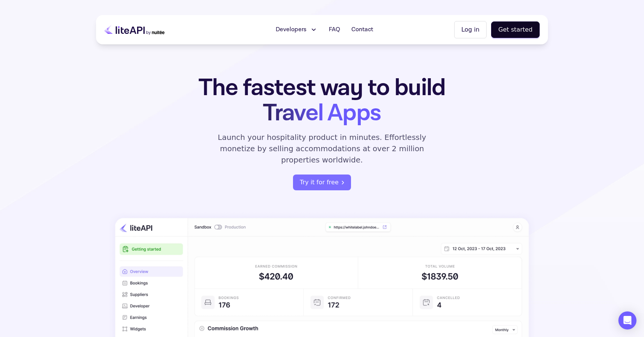 This screenshot has width=644, height=337. I want to click on a: FAQ, so click(334, 30).